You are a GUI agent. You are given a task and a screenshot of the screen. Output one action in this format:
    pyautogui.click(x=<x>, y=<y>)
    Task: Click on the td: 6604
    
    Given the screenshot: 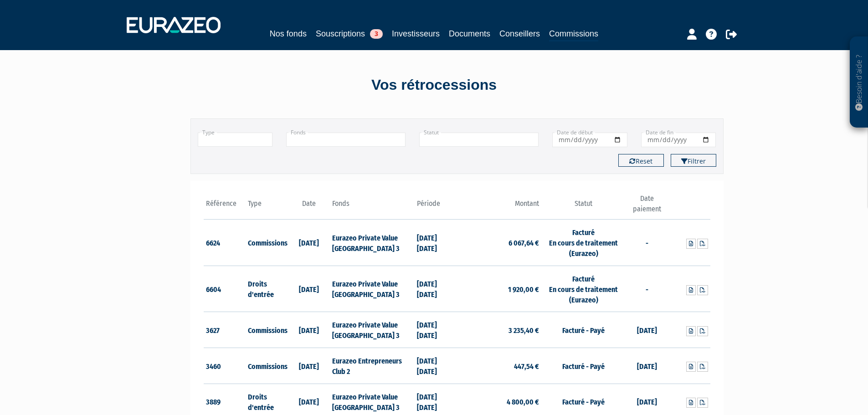 What is the action you would take?
    pyautogui.click(x=225, y=289)
    